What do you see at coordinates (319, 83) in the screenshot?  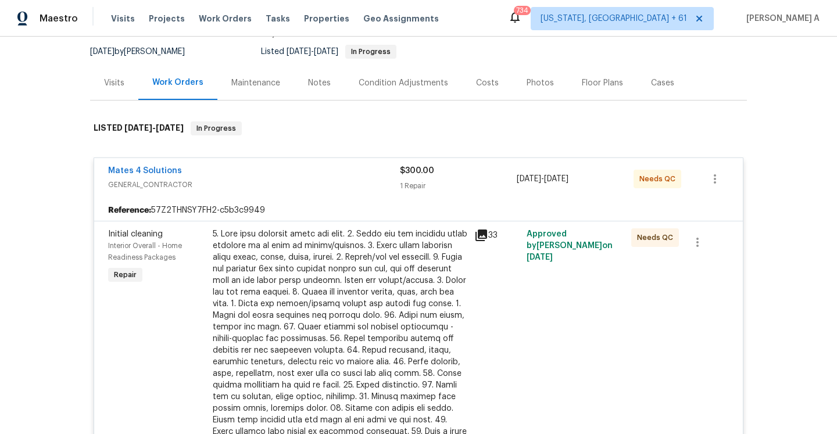 I see `div: Notes` at bounding box center [319, 83].